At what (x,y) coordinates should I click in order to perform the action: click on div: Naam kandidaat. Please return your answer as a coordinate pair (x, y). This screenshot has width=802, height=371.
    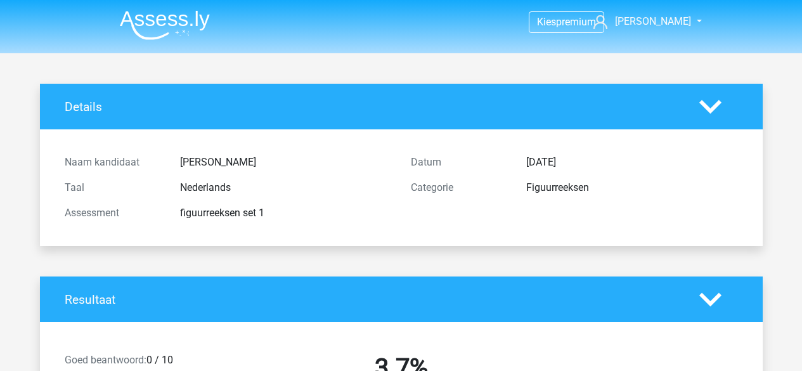
    Looking at the image, I should click on (113, 162).